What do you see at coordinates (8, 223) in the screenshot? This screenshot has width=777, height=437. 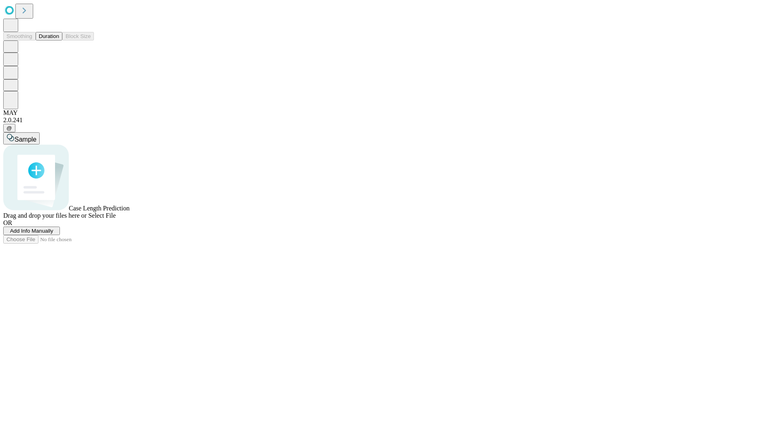 I see `span: OR` at bounding box center [8, 223].